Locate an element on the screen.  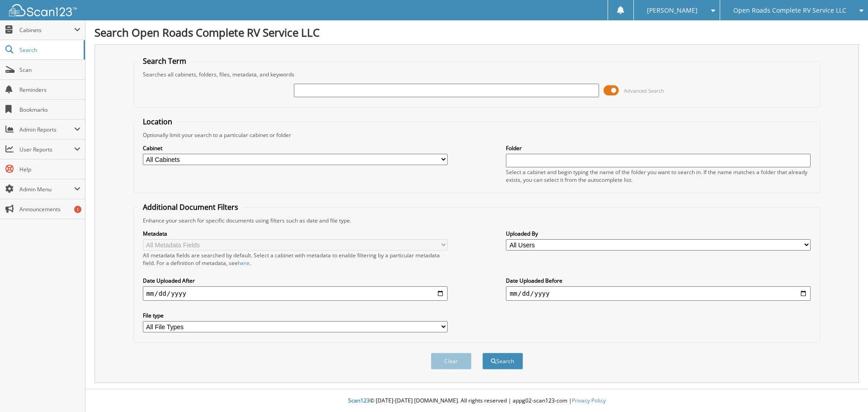
input: start is located at coordinates (295, 294).